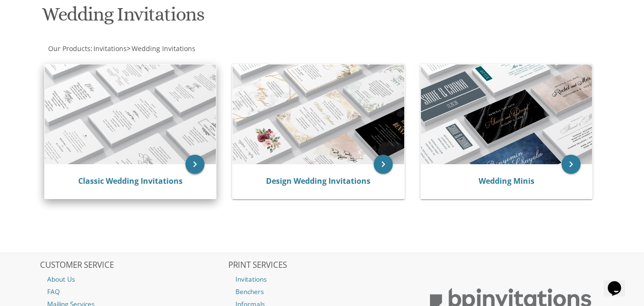 The width and height of the screenshot is (644, 306). I want to click on a: Our Products, so click(69, 48).